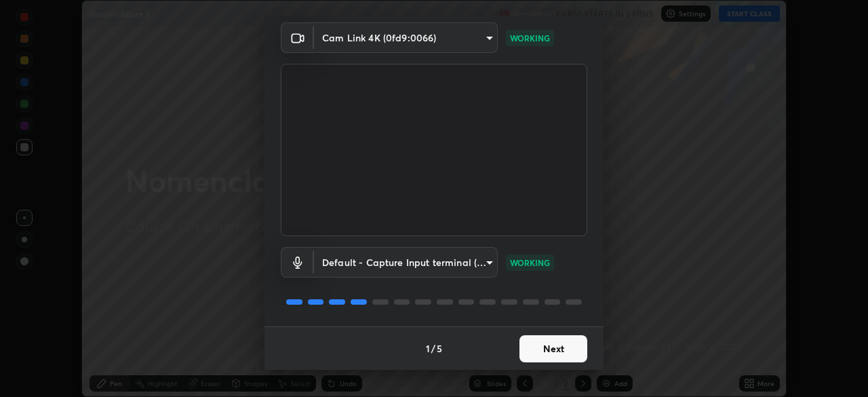  I want to click on h4: 5, so click(440, 348).